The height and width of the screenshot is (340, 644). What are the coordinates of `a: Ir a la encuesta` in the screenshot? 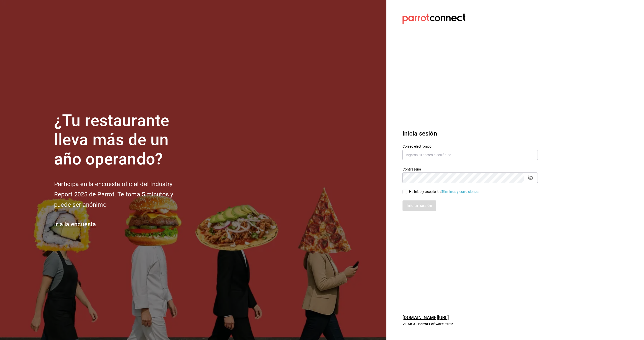 It's located at (75, 225).